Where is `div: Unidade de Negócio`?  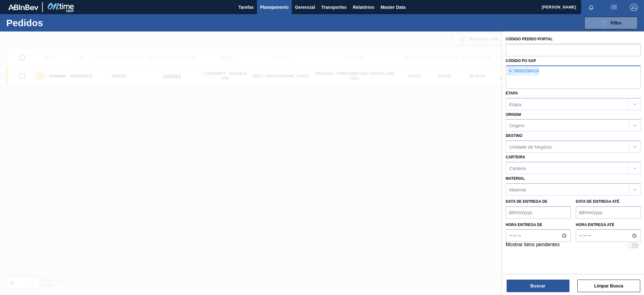 div: Unidade de Negócio is located at coordinates (531, 146).